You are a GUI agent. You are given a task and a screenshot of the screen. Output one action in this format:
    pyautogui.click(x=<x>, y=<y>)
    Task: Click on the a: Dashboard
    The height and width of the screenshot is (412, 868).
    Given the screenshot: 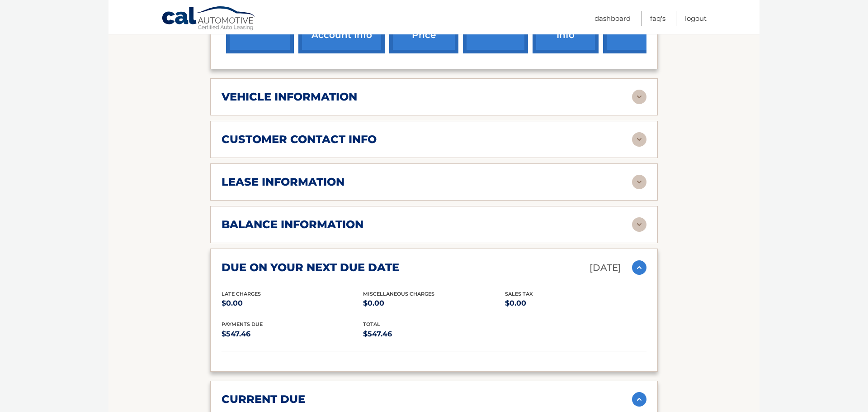 What is the action you would take?
    pyautogui.click(x=613, y=18)
    